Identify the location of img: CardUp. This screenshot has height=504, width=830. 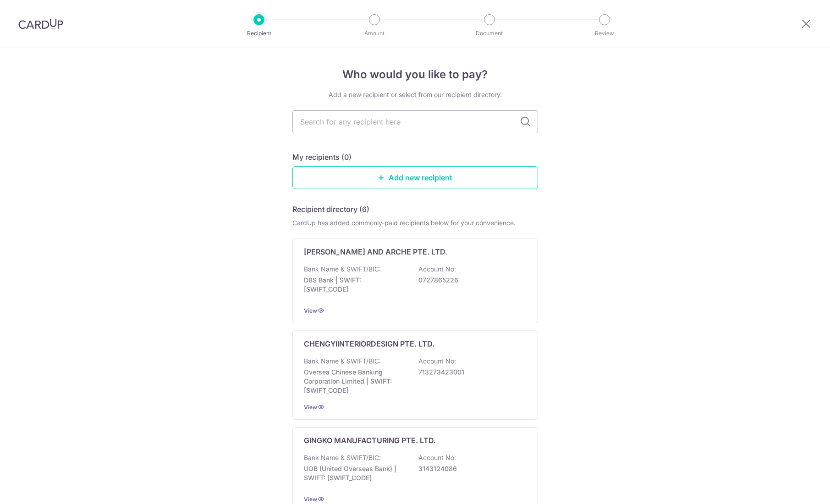
(41, 24).